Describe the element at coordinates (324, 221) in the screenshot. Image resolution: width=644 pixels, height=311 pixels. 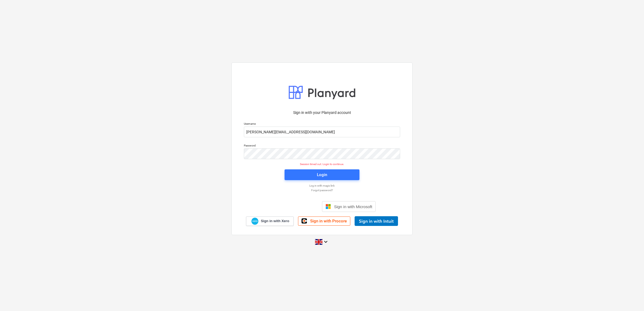
I see `a: Sign in with Procore` at that location.